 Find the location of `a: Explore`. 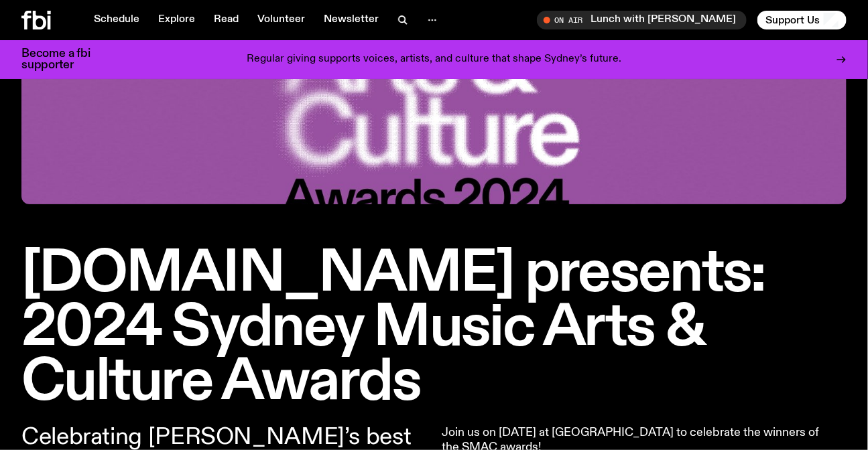

a: Explore is located at coordinates (177, 20).